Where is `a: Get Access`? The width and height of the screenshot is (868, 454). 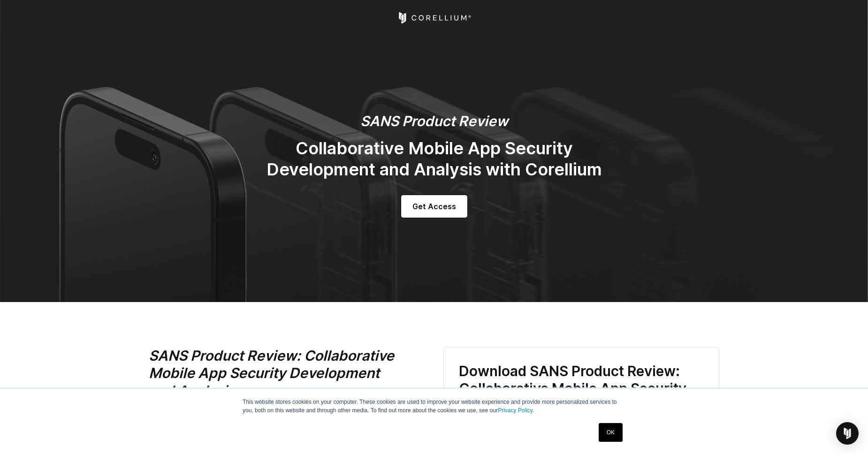
a: Get Access is located at coordinates (434, 206).